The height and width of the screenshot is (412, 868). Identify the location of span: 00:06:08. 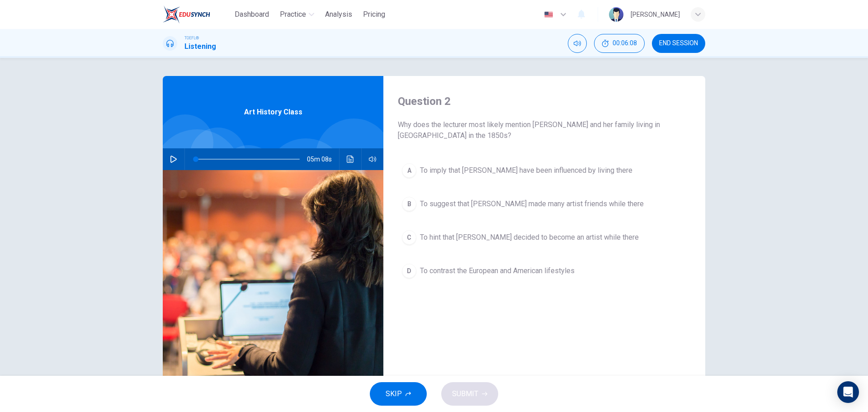
(624, 44).